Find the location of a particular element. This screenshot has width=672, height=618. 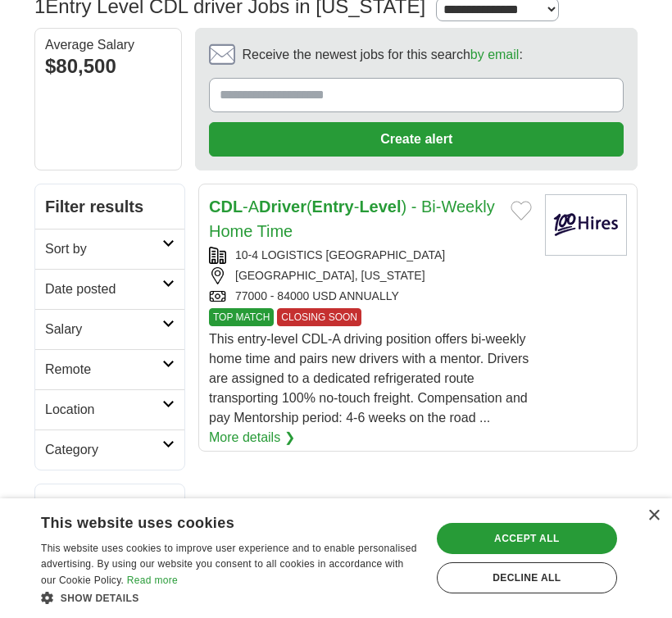

strong: Level is located at coordinates (379, 207).